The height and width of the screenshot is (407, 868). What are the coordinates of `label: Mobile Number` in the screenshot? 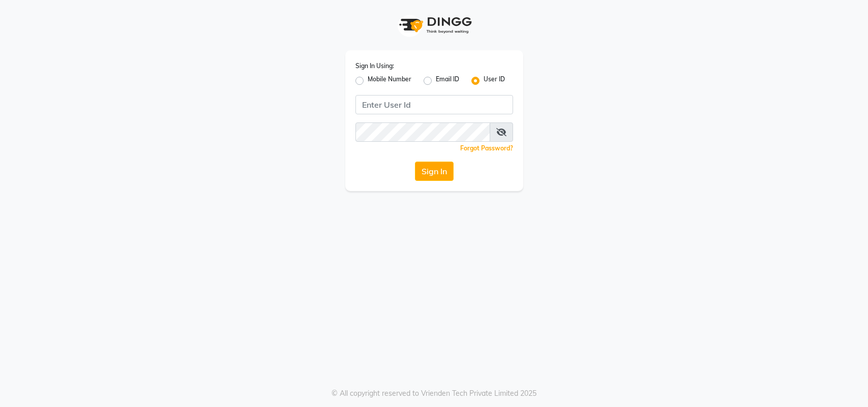 It's located at (390, 81).